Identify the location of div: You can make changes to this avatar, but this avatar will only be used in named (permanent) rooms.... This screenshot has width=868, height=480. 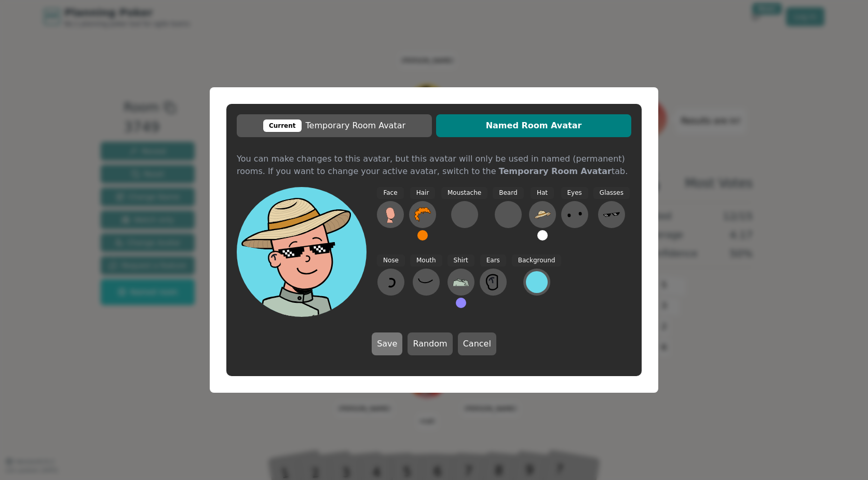
(434, 157).